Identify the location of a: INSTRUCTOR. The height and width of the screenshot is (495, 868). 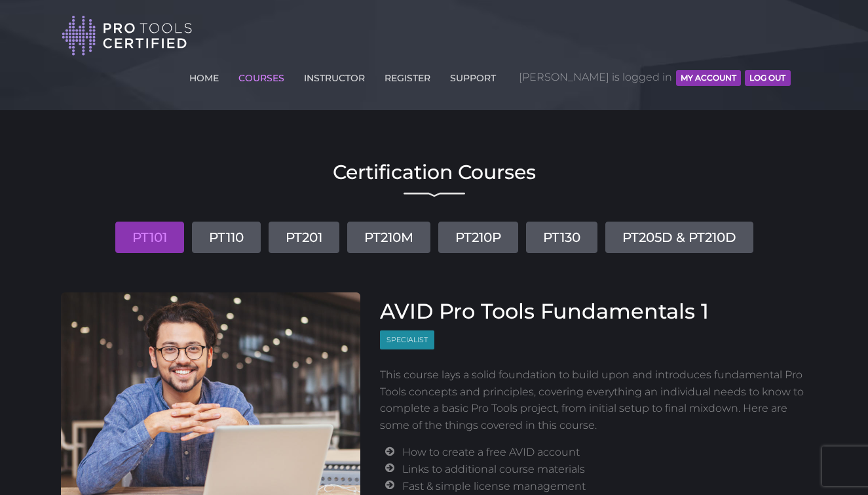
(334, 75).